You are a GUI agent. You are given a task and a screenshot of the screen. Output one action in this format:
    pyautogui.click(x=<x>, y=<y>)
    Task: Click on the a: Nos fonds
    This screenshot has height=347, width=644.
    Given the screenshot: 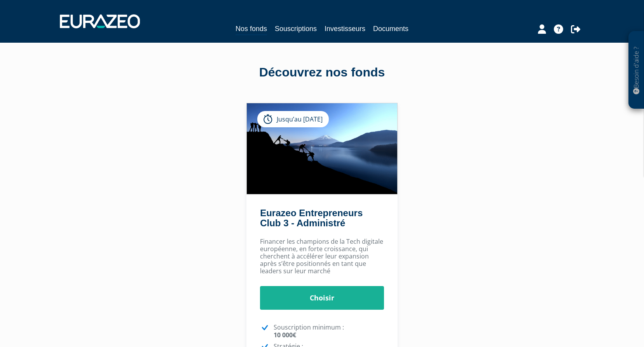 What is the action you would take?
    pyautogui.click(x=251, y=29)
    